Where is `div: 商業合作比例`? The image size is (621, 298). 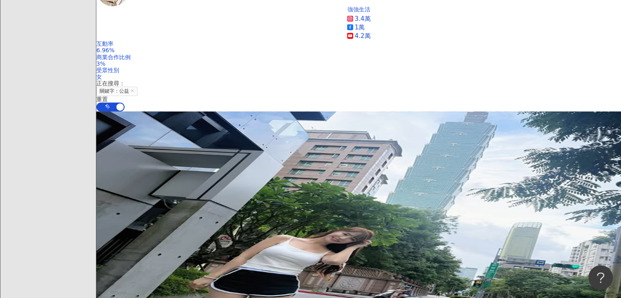
div: 商業合作比例 is located at coordinates (359, 57).